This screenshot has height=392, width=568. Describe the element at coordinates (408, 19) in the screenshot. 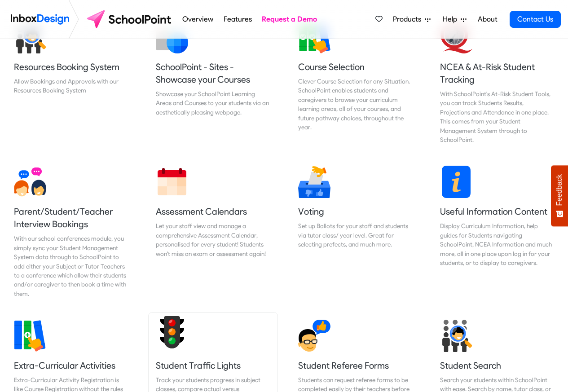

I see `span: Products` at that location.